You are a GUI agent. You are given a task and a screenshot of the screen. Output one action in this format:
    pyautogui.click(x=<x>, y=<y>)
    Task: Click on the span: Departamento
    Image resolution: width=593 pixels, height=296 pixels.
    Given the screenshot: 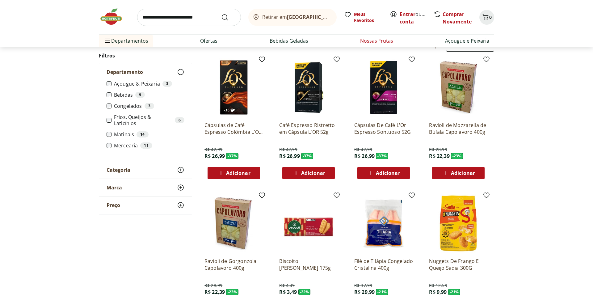 What is the action you would take?
    pyautogui.click(x=125, y=72)
    